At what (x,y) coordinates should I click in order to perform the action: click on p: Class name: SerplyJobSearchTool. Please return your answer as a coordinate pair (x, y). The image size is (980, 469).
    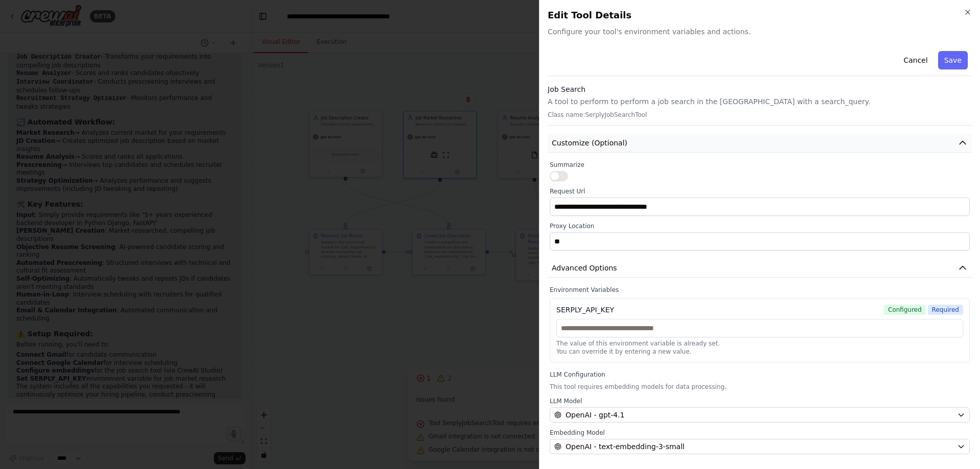
    Looking at the image, I should click on (759, 115).